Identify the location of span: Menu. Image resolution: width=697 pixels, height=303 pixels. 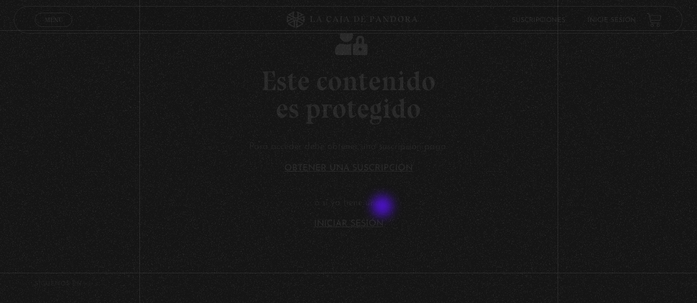
(53, 20).